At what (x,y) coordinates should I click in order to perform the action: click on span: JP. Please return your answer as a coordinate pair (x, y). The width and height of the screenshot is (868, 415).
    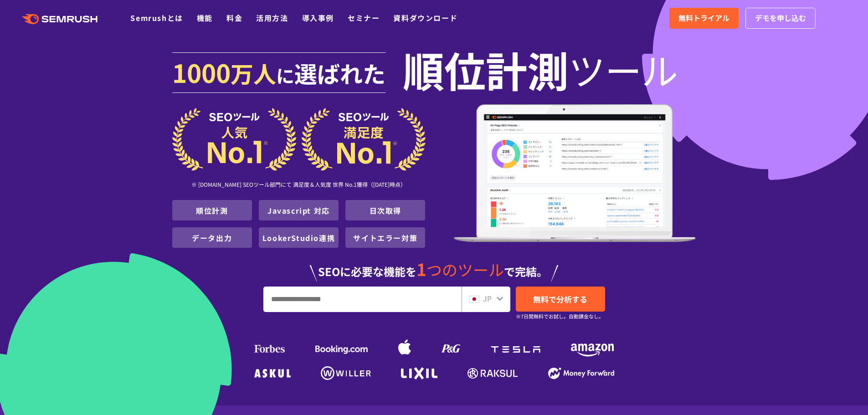
    Looking at the image, I should click on (487, 298).